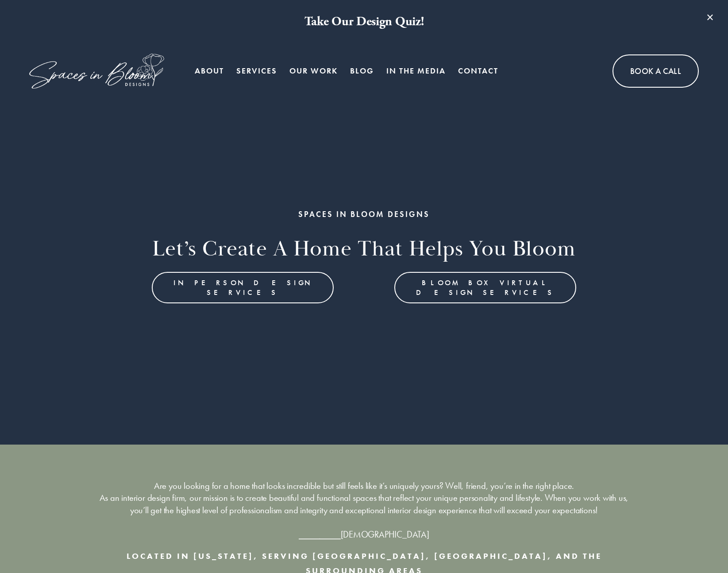 This screenshot has height=573, width=728. Describe the element at coordinates (314, 72) in the screenshot. I see `a: Our Work` at that location.